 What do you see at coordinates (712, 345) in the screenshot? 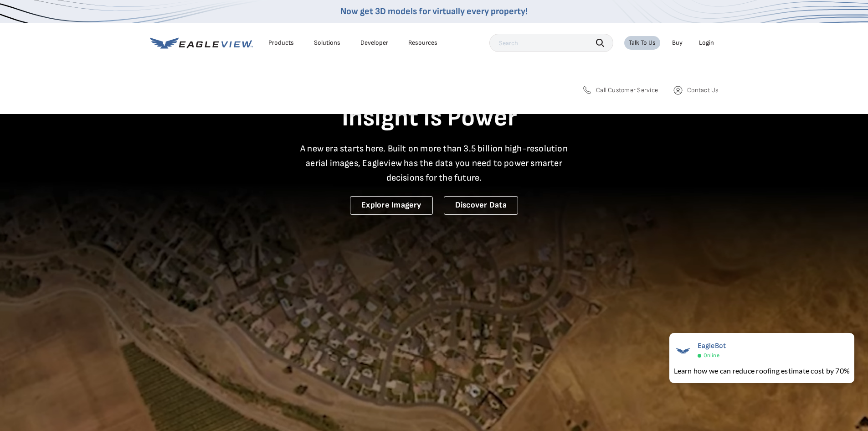
I see `span: EagleBot` at bounding box center [712, 345].